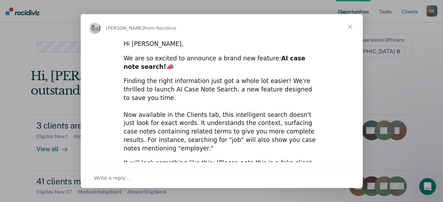 The image size is (443, 202). What do you see at coordinates (112, 178) in the screenshot?
I see `span: Write a reply…` at bounding box center [112, 178].